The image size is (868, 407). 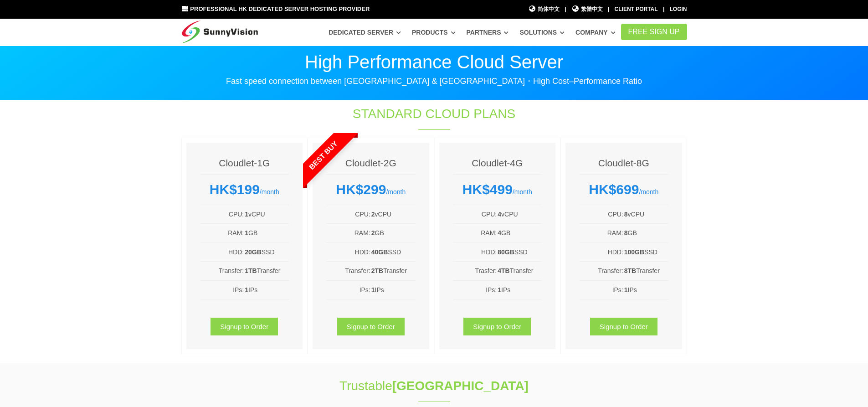 I want to click on b: 100GB, so click(x=634, y=252).